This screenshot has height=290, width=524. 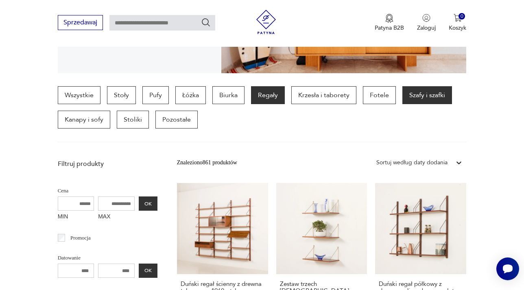 I want to click on a: Stoliki, so click(x=133, y=120).